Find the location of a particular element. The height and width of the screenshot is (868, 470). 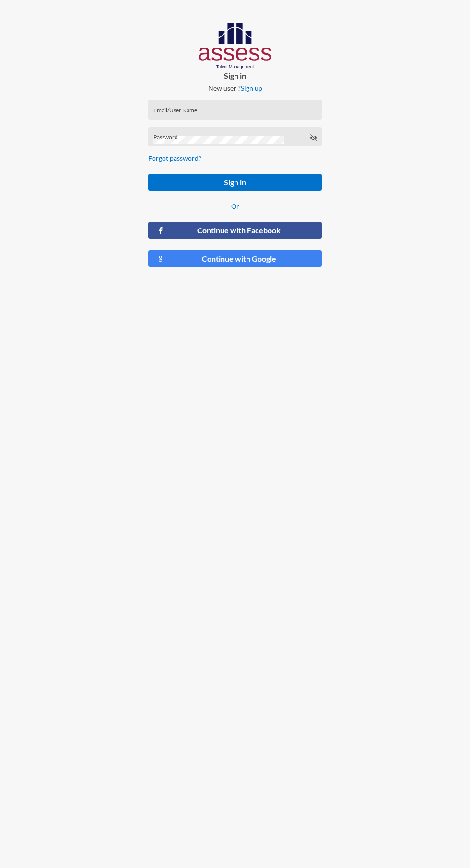

a: Sign up is located at coordinates (251, 88).